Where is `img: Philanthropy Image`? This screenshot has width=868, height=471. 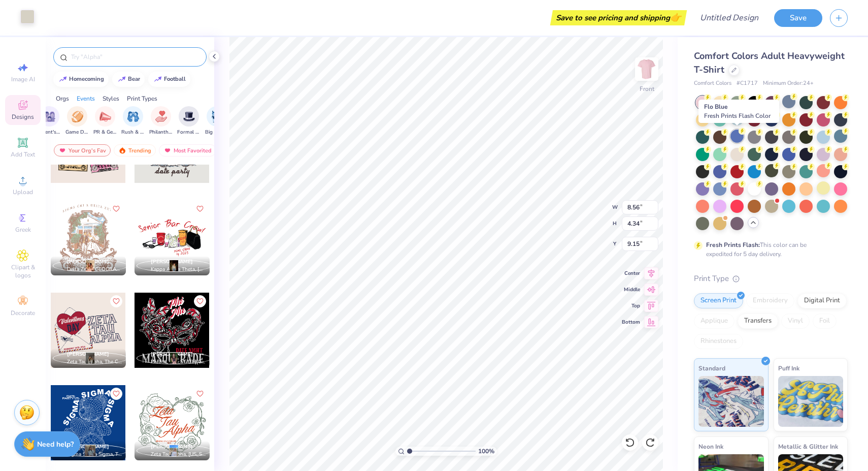 img: Philanthropy Image is located at coordinates (161, 116).